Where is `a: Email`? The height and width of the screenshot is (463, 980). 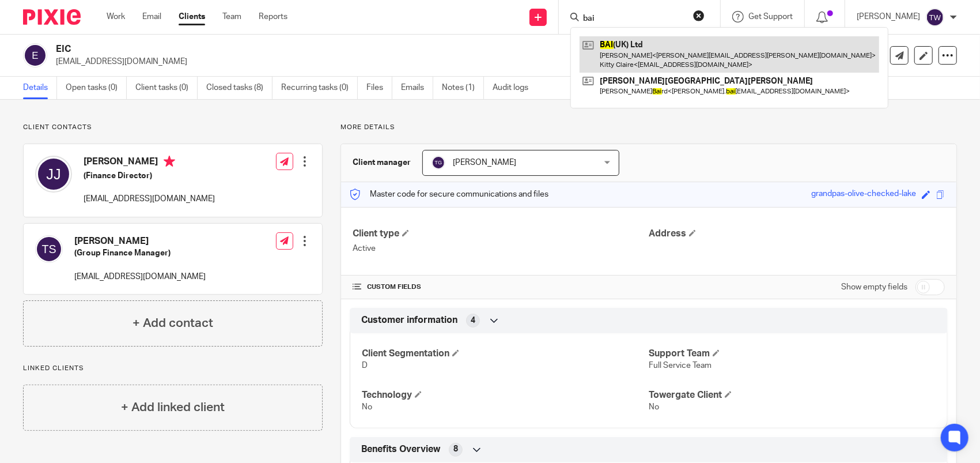
a: Email is located at coordinates (151, 17).